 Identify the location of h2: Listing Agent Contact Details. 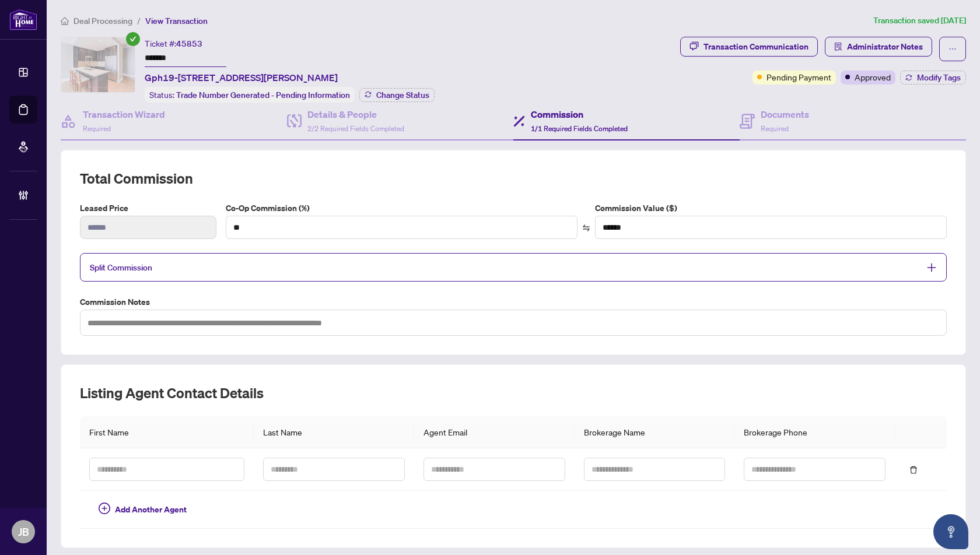
(514, 393).